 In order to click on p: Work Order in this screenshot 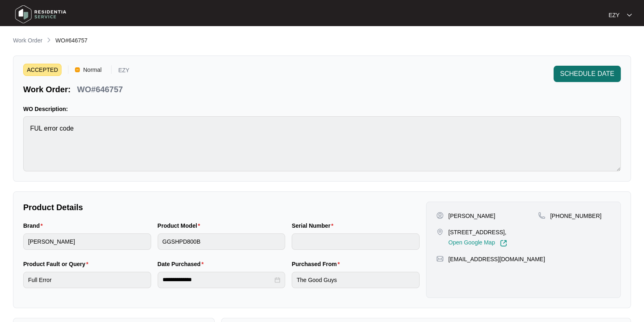, I will do `click(28, 41)`.